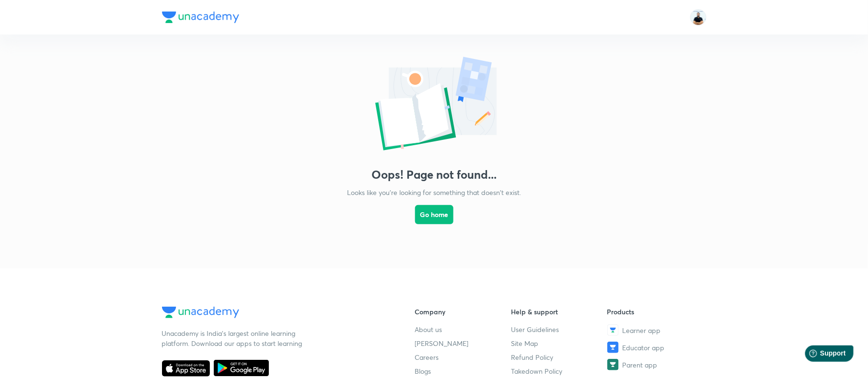 The height and width of the screenshot is (379, 868). What do you see at coordinates (613, 330) in the screenshot?
I see `img: Learner app` at bounding box center [613, 330].